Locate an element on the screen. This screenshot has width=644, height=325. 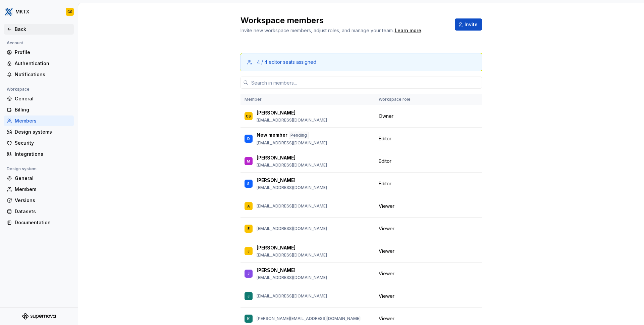
a: Versions is located at coordinates (39, 201).